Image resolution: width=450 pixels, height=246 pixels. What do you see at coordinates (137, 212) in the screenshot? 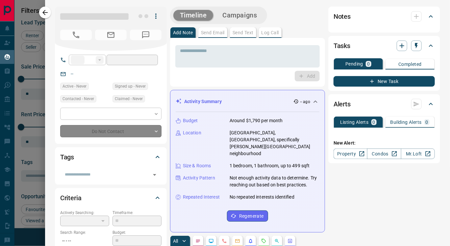
I see `p: Timeframe:` at bounding box center [137, 212].